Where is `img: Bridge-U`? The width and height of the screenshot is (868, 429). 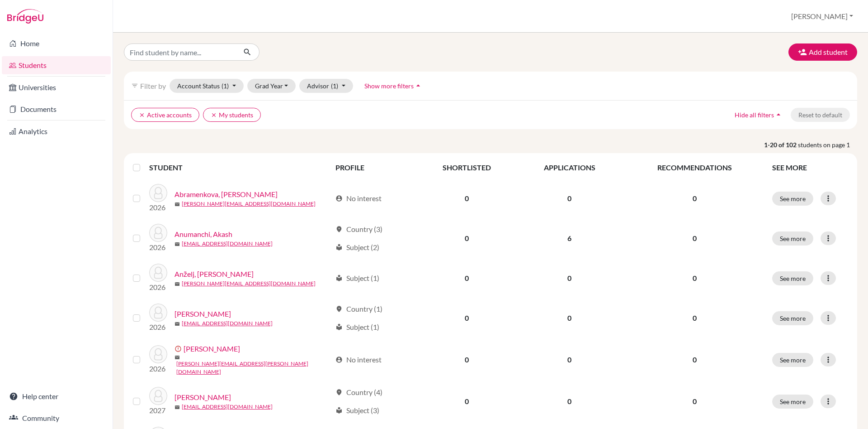
img: Bridge-U is located at coordinates (25, 16).